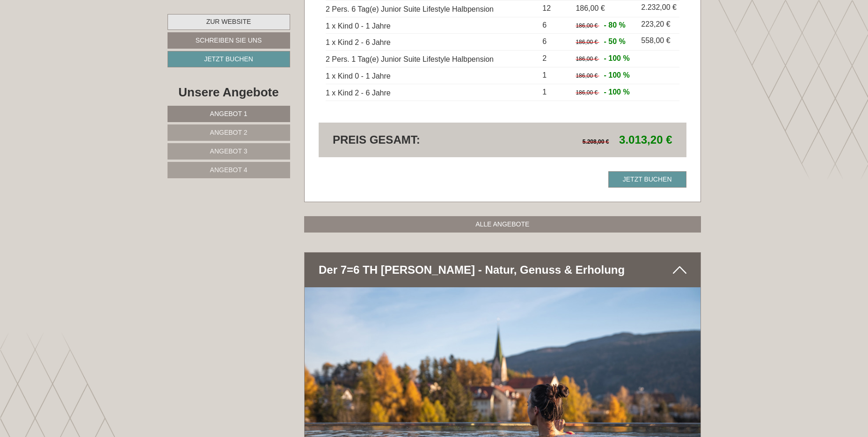 The height and width of the screenshot is (437, 868). I want to click on div: Preis gesamt:, so click(414, 140).